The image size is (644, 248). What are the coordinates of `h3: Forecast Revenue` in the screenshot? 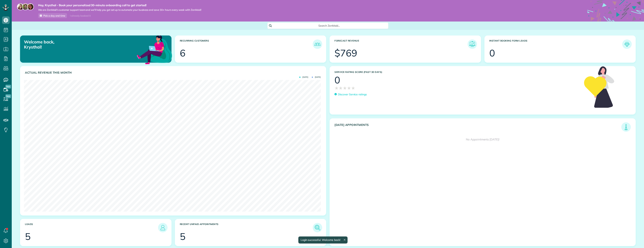 It's located at (401, 44).